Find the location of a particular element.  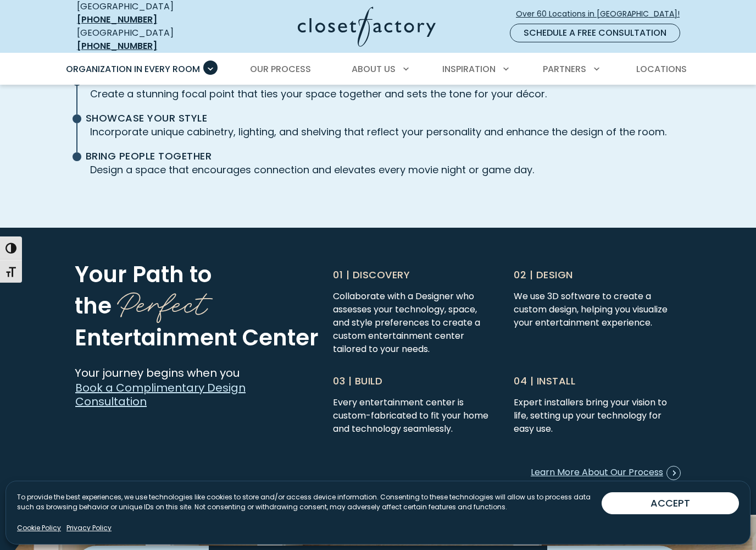

p: 03 | Build is located at coordinates (411, 381).